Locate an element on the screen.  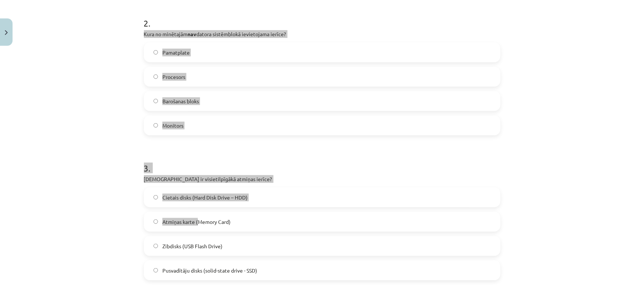
input: Pamatplate is located at coordinates (156, 52).